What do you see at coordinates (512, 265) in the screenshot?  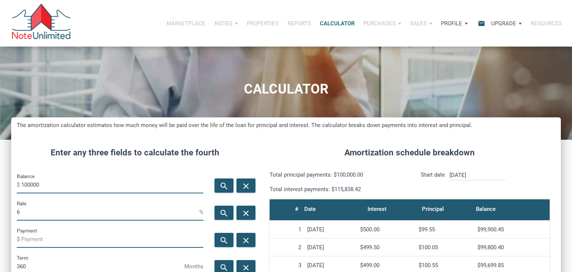 I see `div: $99,699.85` at bounding box center [512, 265].